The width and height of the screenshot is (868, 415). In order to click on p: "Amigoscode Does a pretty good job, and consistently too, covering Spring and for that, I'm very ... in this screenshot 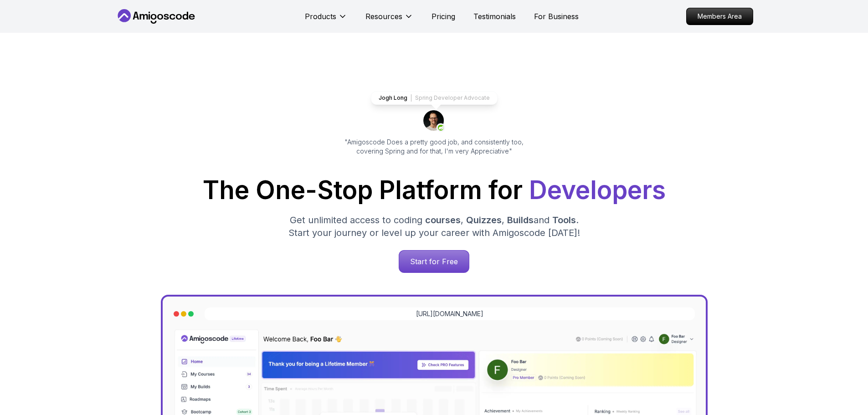, I will do `click(434, 146)`.